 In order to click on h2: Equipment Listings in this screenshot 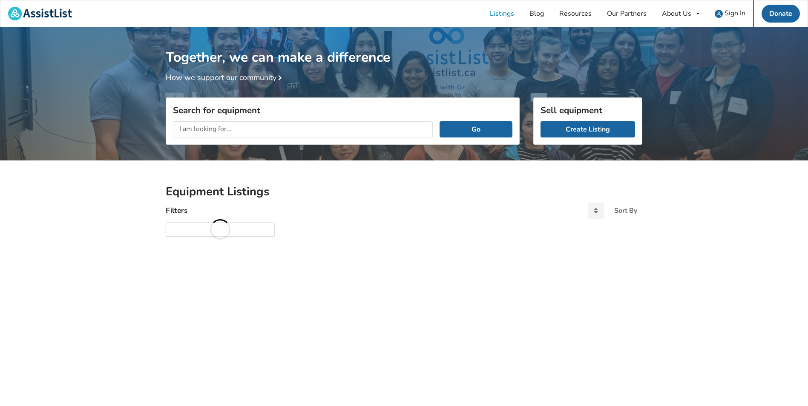, I will do `click(404, 192)`.